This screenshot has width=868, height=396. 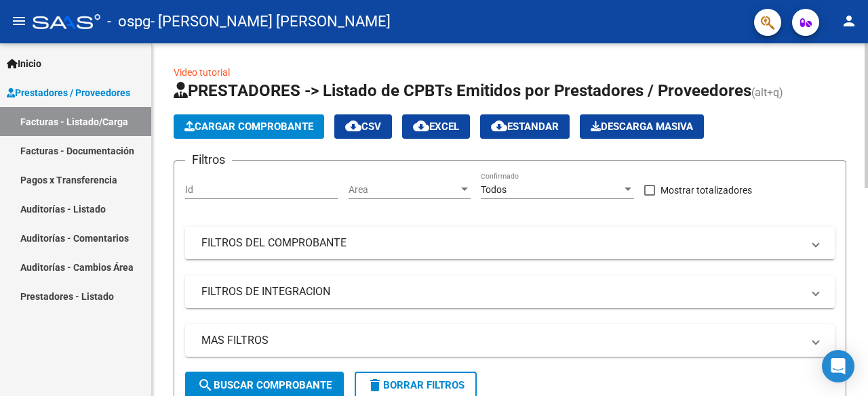 I want to click on app-download-masive: Descarga masiva de comprobantes (adjuntos), so click(x=641, y=126).